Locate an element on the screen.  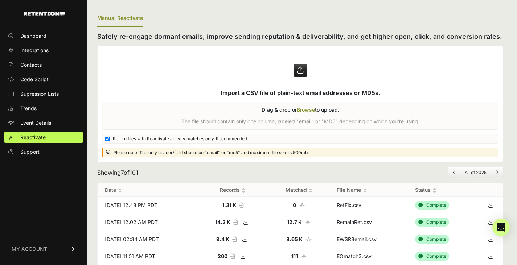
div: Showing of is located at coordinates (117, 173).